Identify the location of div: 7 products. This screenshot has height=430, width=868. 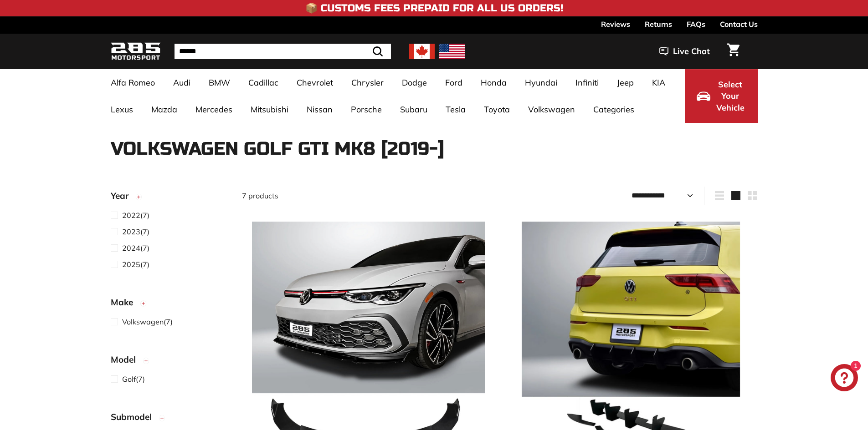
(371, 196).